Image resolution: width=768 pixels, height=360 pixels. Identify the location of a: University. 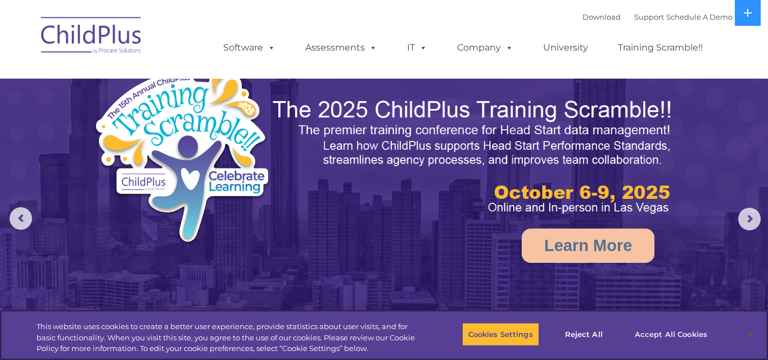
(566, 48).